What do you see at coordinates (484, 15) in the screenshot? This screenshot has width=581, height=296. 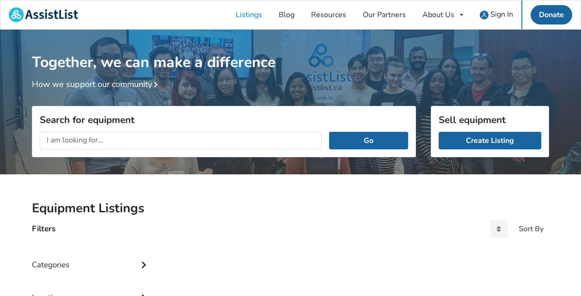 I see `img: user icon` at bounding box center [484, 15].